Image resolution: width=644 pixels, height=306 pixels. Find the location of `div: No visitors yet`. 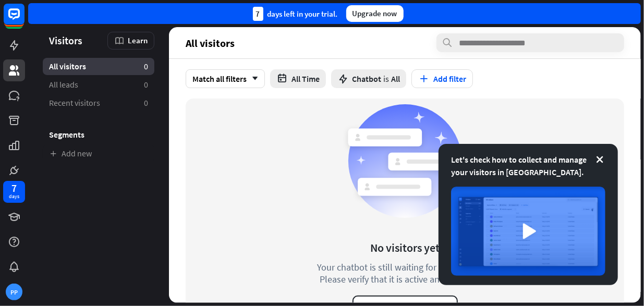

div: No visitors yet is located at coordinates (405, 247).